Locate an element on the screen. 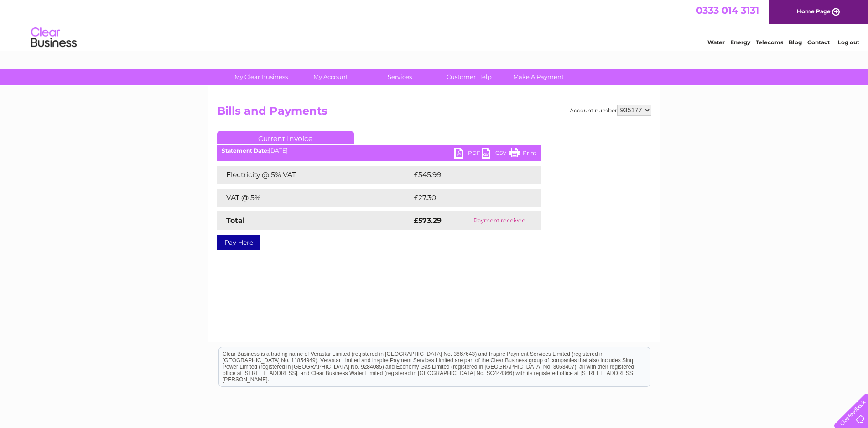 The image size is (868, 428). a: 0333 014 3131 is located at coordinates (728, 10).